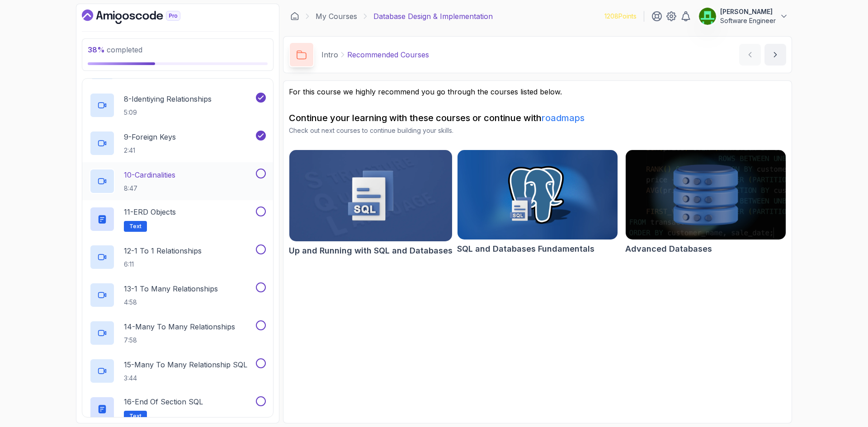 Image resolution: width=868 pixels, height=427 pixels. Describe the element at coordinates (668, 249) in the screenshot. I see `h2: Advanced Databases` at that location.